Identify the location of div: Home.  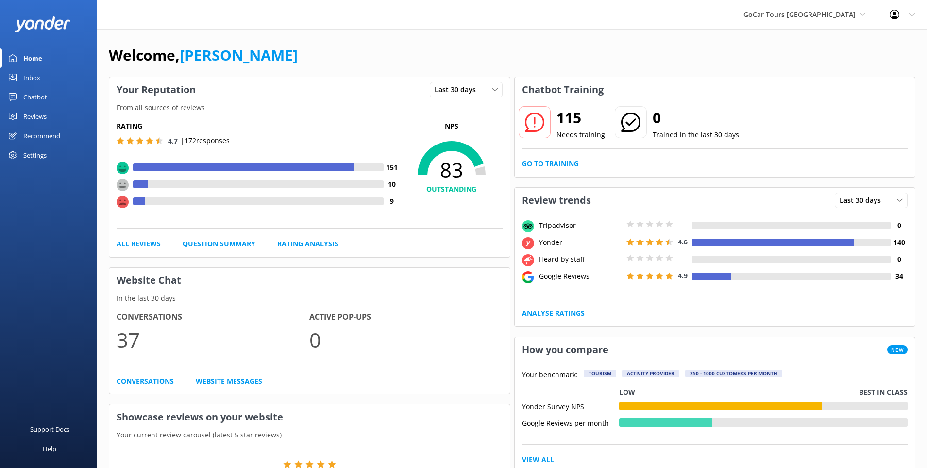
(33, 58).